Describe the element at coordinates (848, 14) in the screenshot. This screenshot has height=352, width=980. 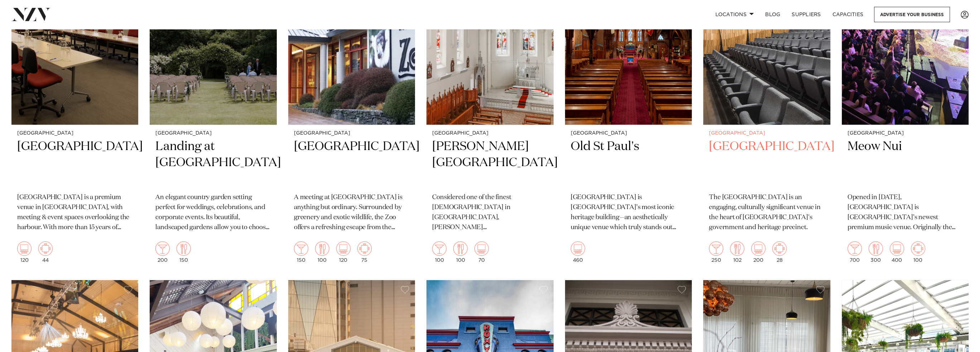
I see `a: Capacities` at that location.